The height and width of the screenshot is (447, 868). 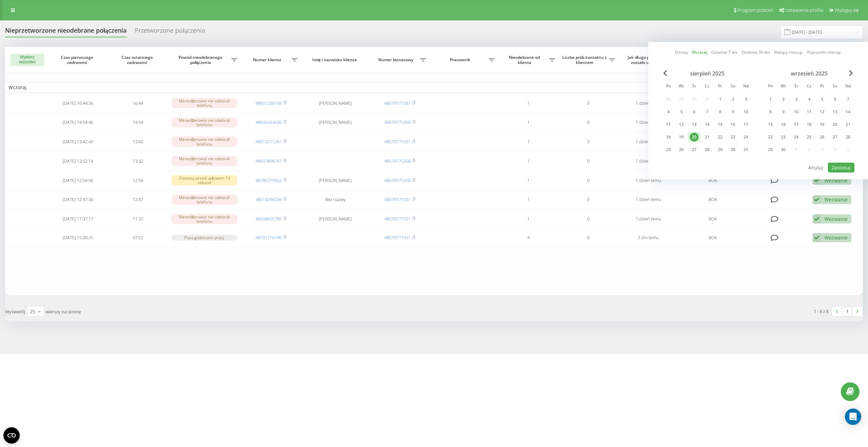 I want to click on div: 18, so click(x=809, y=124).